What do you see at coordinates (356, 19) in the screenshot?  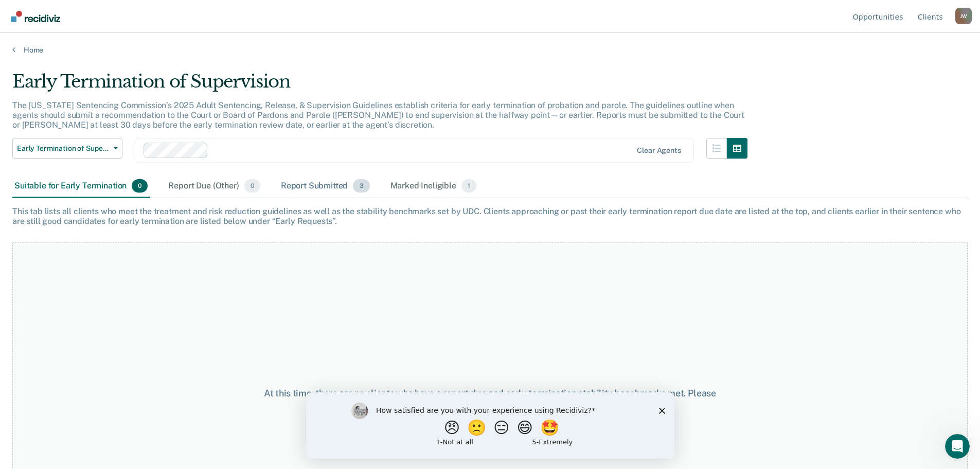 I see `div: Close survey` at bounding box center [356, 19].